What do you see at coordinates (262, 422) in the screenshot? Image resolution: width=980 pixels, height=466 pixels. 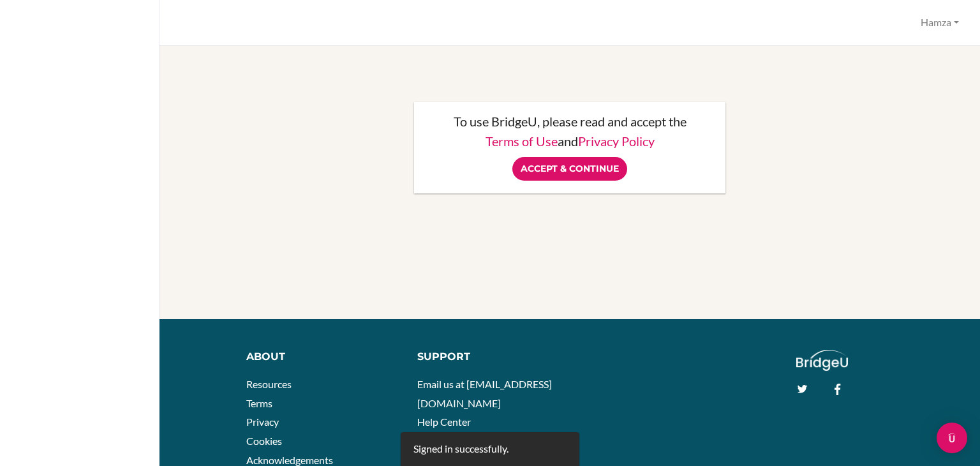 I see `a: Privacy` at bounding box center [262, 422].